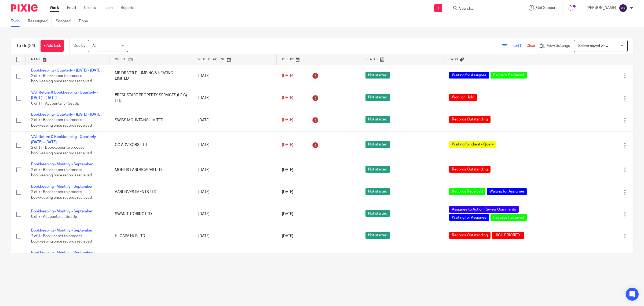 The image size is (644, 306). Describe the element at coordinates (152, 214) in the screenshot. I see `td: SWAN TUTORING LTD` at that location.